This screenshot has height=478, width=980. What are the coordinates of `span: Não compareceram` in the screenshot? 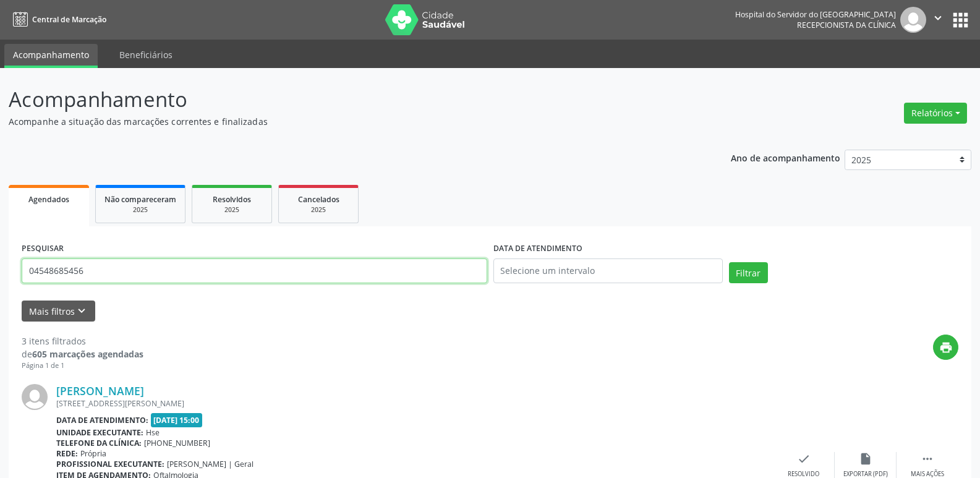 It's located at (140, 199).